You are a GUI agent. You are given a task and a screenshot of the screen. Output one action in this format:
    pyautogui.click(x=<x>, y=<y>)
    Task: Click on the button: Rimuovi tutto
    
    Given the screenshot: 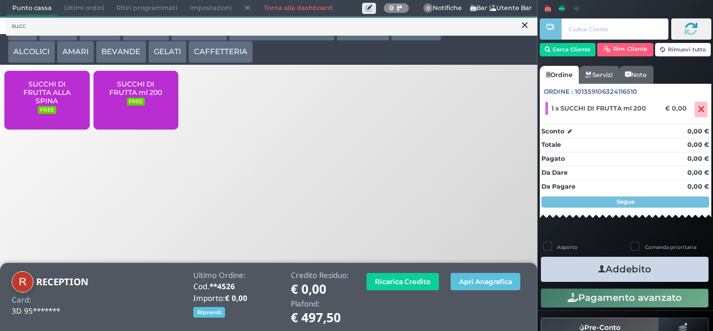 What is the action you would take?
    pyautogui.click(x=683, y=50)
    